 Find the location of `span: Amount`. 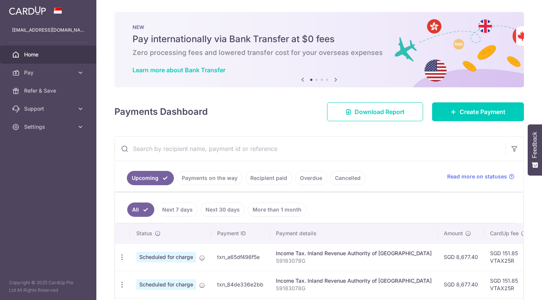

span: Amount is located at coordinates (453, 233).